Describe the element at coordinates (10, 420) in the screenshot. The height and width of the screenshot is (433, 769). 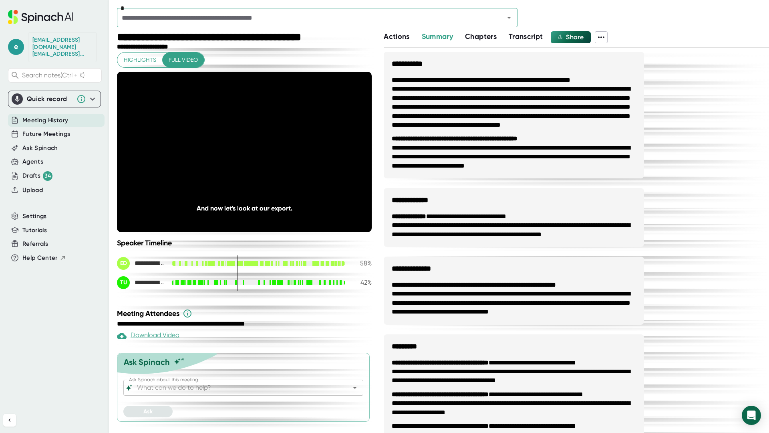
I see `button: Collapse sidebar` at that location.